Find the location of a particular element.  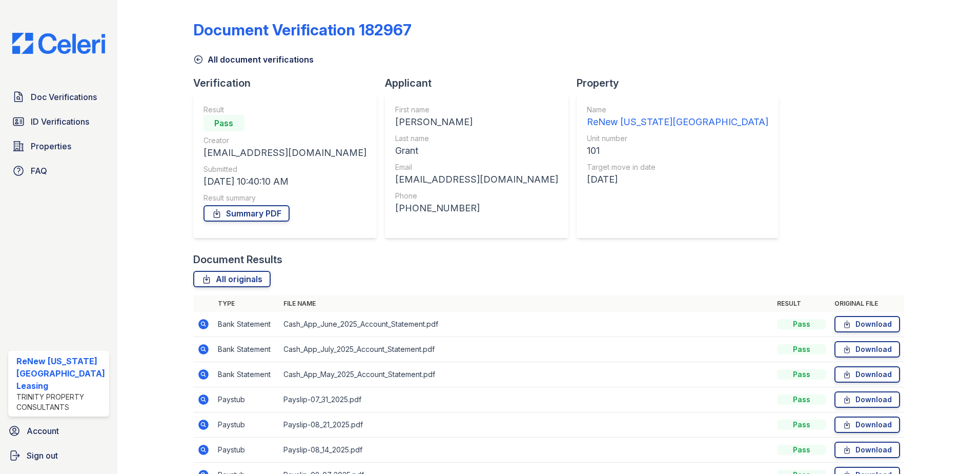

div: Phone is located at coordinates (477, 196).